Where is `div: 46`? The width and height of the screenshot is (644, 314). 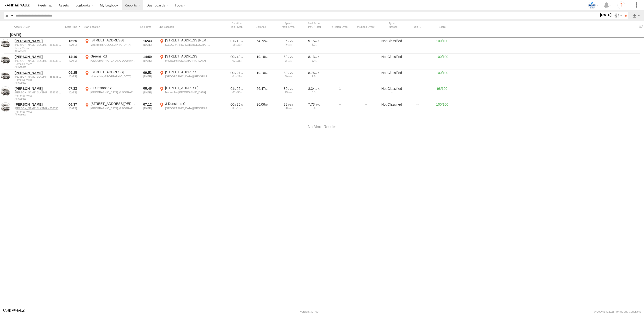
div: 46 is located at coordinates (288, 45).